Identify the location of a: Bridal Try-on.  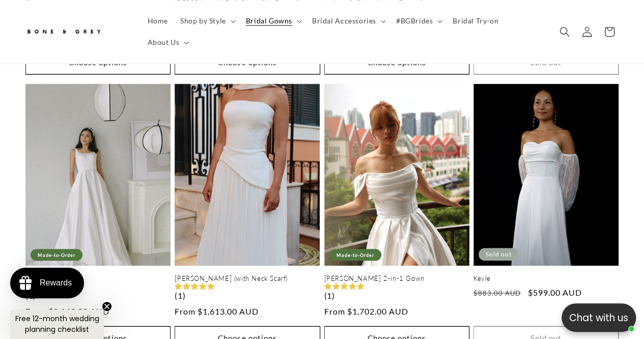
(476, 21).